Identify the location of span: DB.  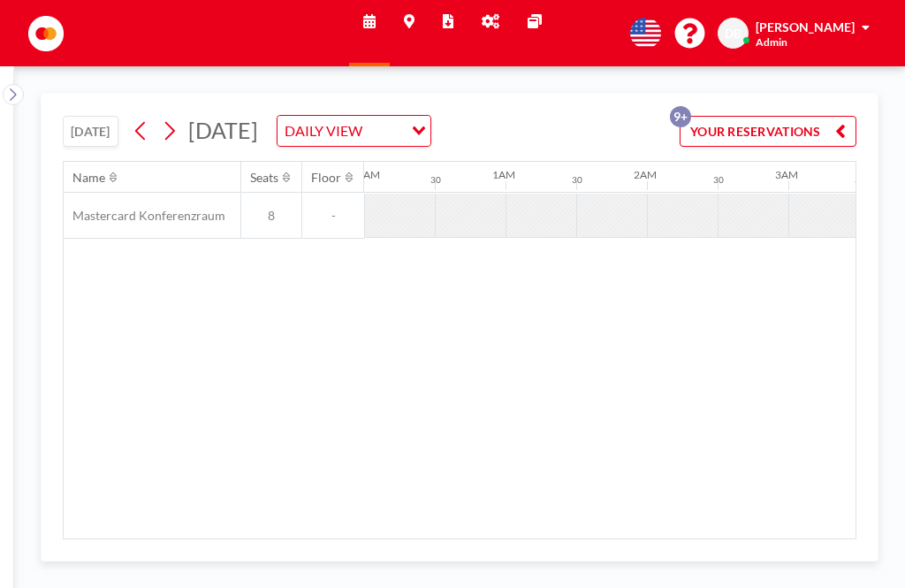
(733, 33).